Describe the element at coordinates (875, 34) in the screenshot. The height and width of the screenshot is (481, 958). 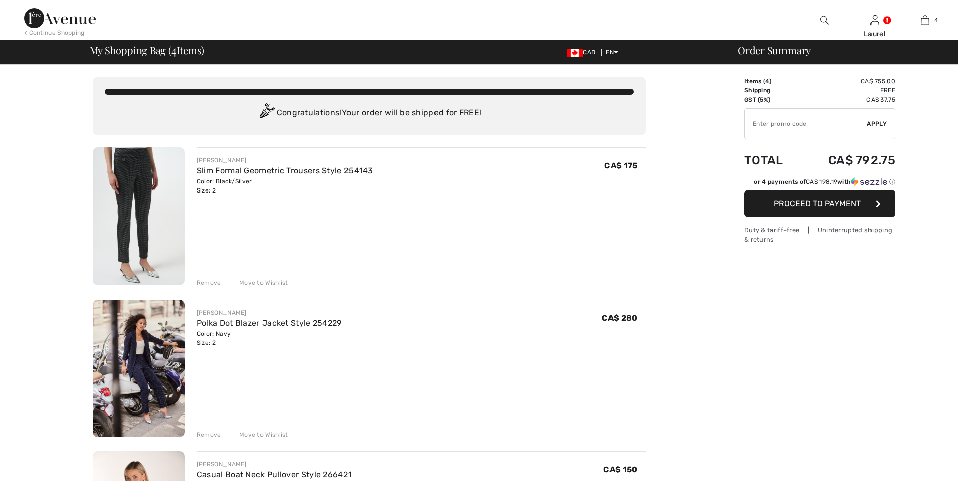
I see `div: Laurel` at that location.